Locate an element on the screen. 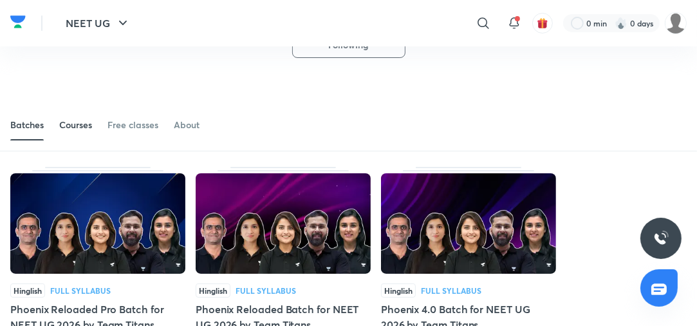 The width and height of the screenshot is (697, 326). img: avatar is located at coordinates (543, 23).